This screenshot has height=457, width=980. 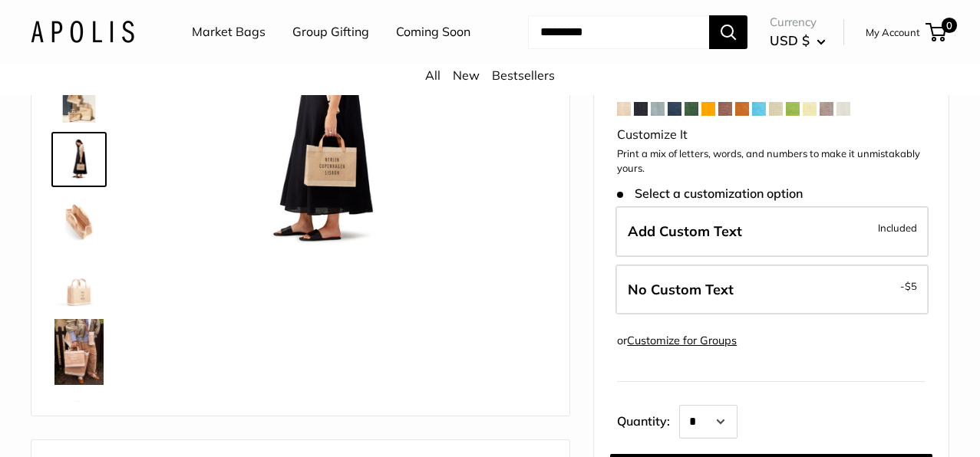 I want to click on a: description_The Original Market bag in its 4 native styles, so click(x=79, y=98).